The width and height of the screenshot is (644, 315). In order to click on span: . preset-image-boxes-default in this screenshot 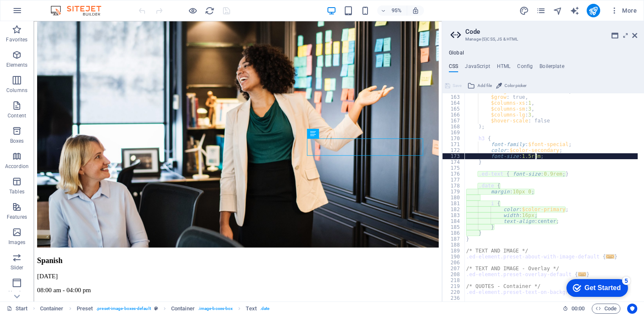, I will do `click(123, 309)`.